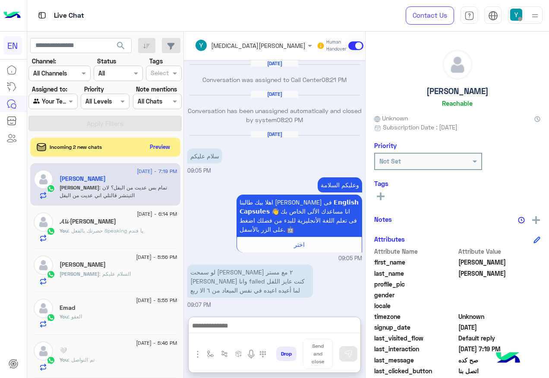 The image size is (549, 378). Describe the element at coordinates (430, 16) in the screenshot. I see `a: Contact Us` at that location.